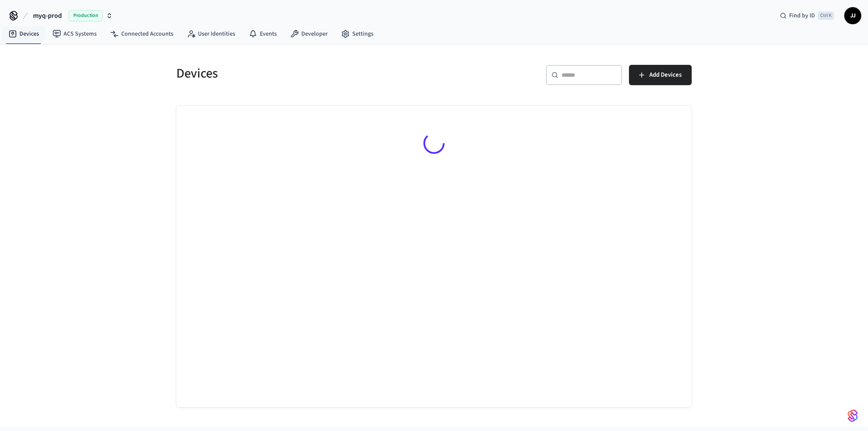 The width and height of the screenshot is (868, 431). What do you see at coordinates (852, 16) in the screenshot?
I see `button: JJ` at bounding box center [852, 16].